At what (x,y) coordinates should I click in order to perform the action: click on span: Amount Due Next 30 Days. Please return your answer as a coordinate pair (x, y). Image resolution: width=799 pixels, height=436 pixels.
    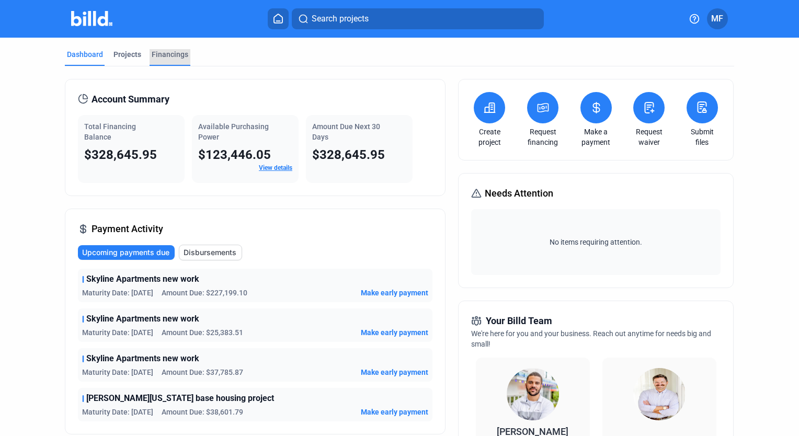
    Looking at the image, I should click on (346, 132).